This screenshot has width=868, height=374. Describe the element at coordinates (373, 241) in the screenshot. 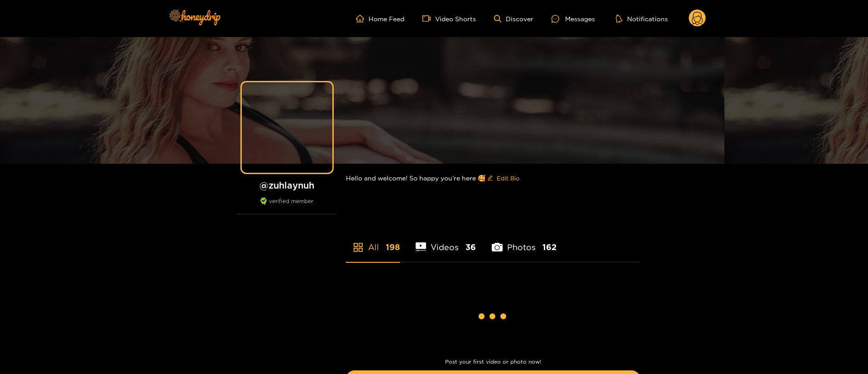

I see `li: All` at that location.